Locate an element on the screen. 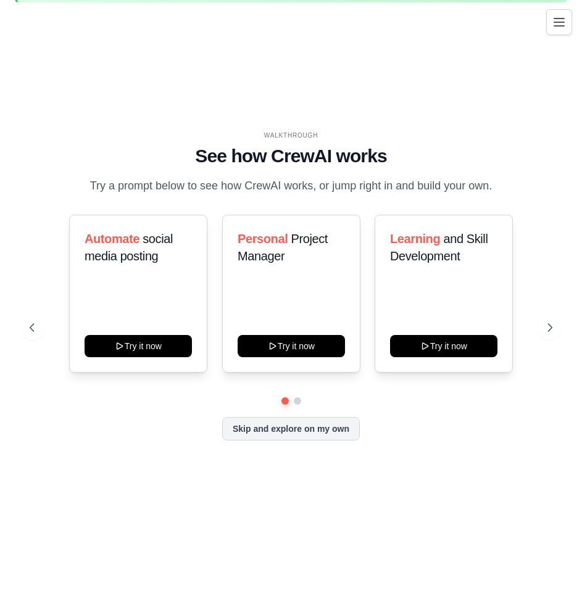 The width and height of the screenshot is (582, 591). p: Try a prompt below to see how CrewAI works, or jump right in and build your own. is located at coordinates (291, 186).